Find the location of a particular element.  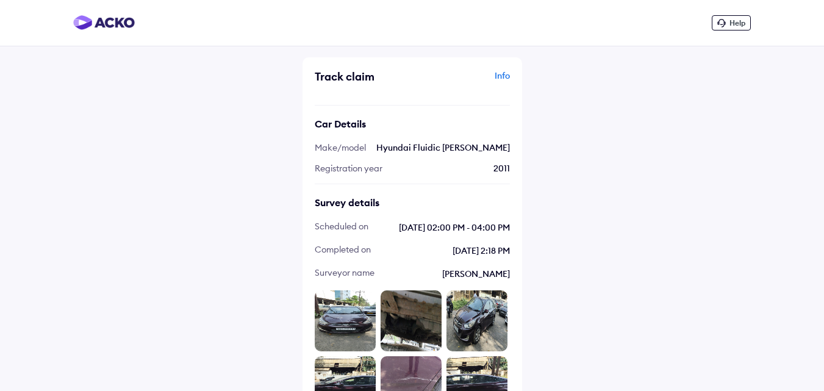

div: Info is located at coordinates (462, 81).